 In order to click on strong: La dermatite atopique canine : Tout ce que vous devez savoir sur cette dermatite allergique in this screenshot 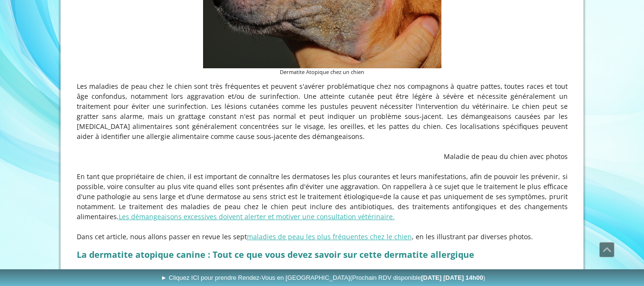, I will do `click(275, 255)`.